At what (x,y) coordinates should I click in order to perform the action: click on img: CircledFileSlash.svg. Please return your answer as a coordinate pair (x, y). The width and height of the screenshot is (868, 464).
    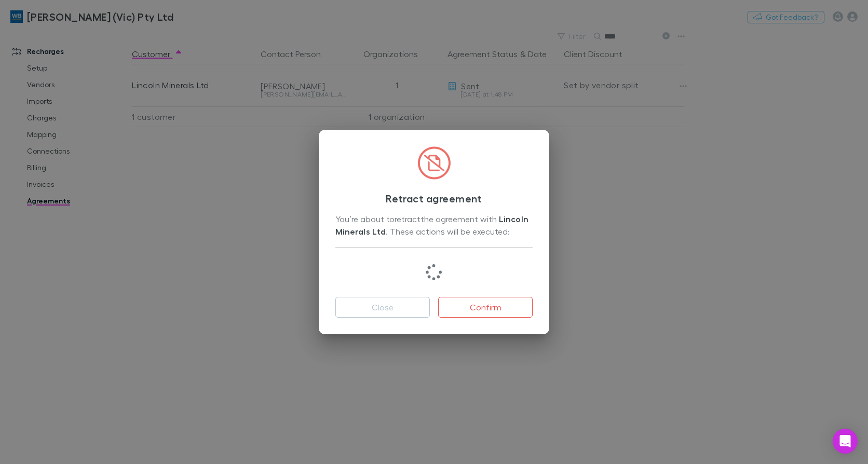
    Looking at the image, I should click on (434, 163).